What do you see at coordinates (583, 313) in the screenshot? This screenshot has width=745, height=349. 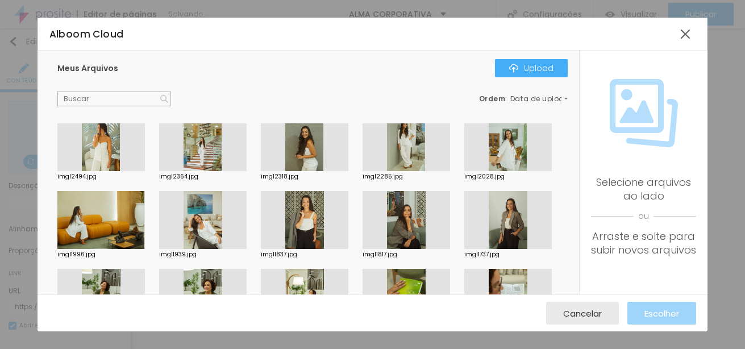 I see `button: Cancelar` at bounding box center [583, 313].